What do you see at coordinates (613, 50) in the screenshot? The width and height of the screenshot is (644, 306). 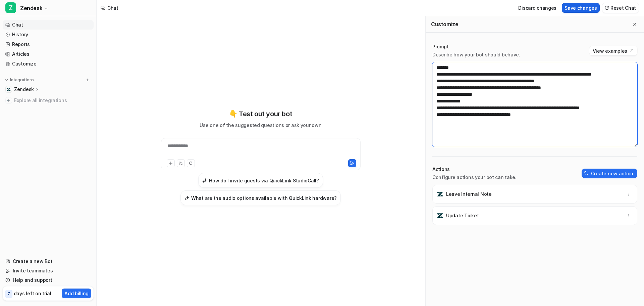 I see `button: View examples` at bounding box center [613, 50].